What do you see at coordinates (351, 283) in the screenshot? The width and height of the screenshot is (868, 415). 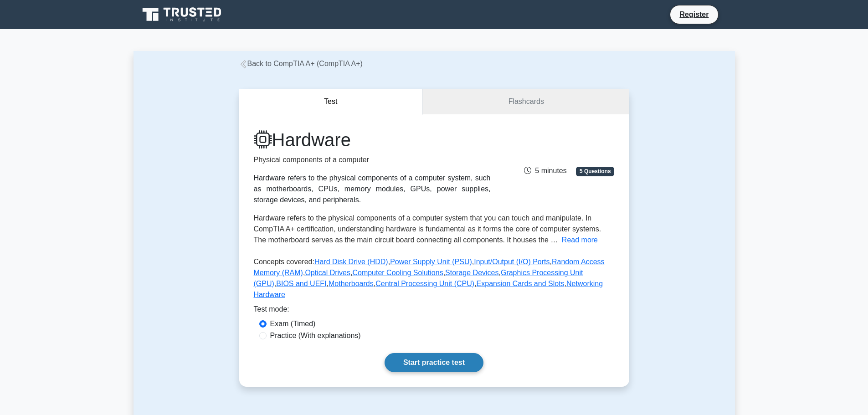 I see `a: Motherboards` at bounding box center [351, 283].